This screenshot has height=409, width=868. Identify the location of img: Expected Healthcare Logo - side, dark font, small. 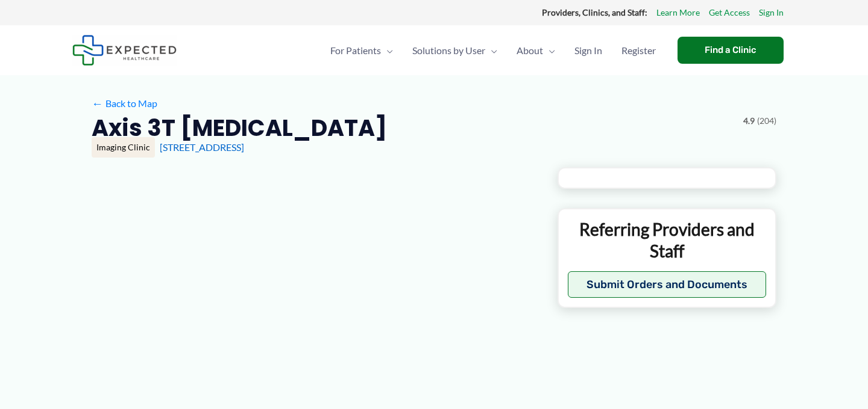
(124, 50).